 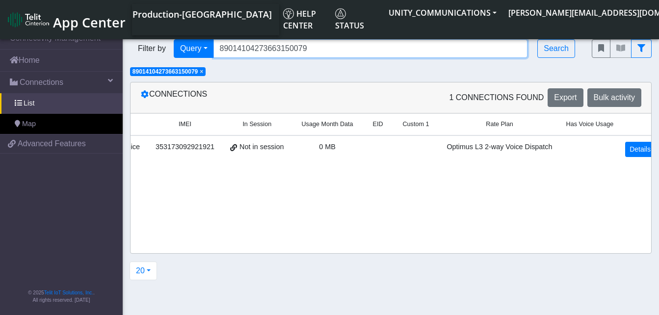 I want to click on span: Has Voice Usage, so click(x=589, y=124).